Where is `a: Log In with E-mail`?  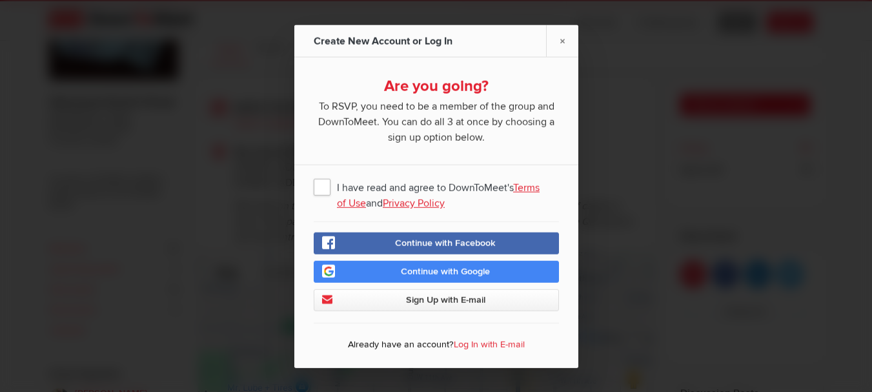 a: Log In with E-mail is located at coordinates (489, 343).